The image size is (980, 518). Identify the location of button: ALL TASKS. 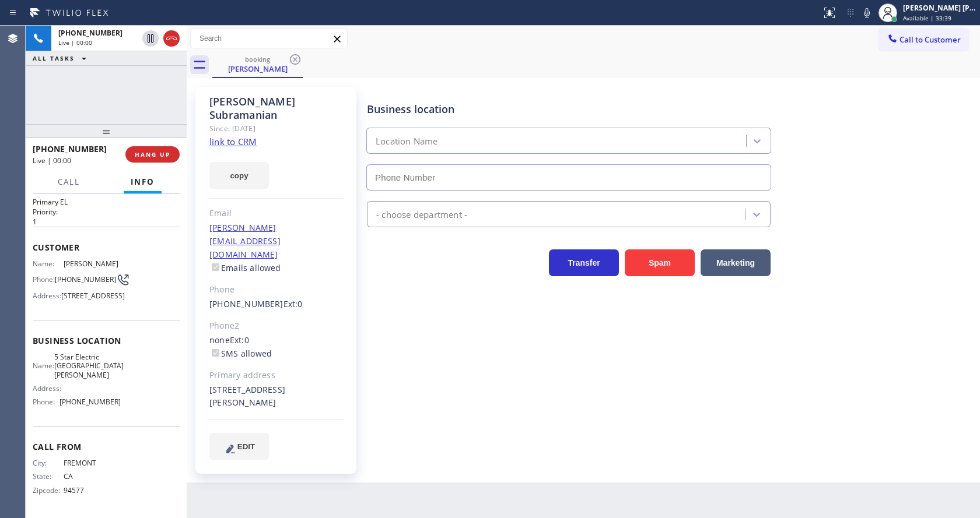
(62, 58).